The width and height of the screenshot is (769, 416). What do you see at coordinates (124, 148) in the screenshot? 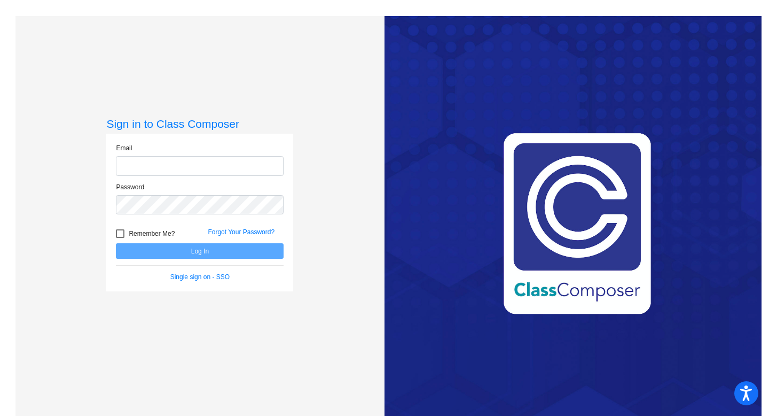
I see `label: Email` at bounding box center [124, 148].